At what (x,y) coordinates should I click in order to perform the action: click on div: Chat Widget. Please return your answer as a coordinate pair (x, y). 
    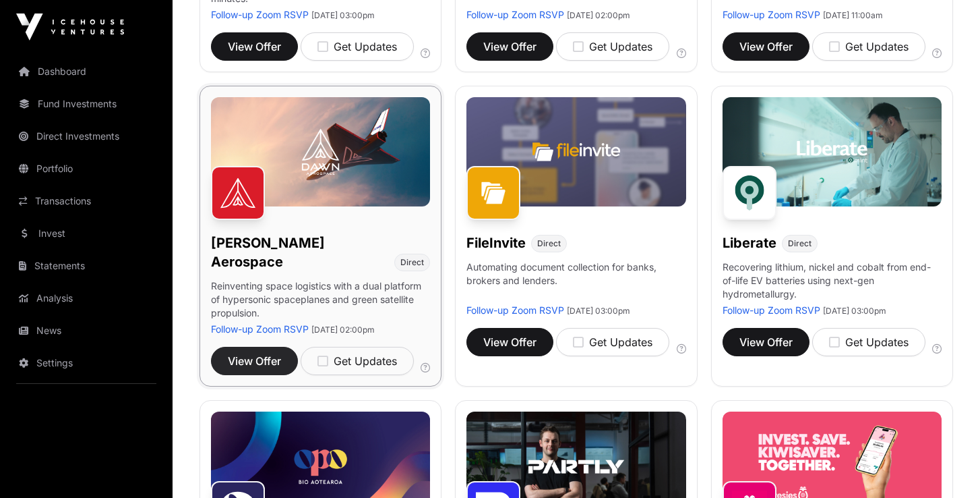
    Looking at the image, I should click on (946, 466).